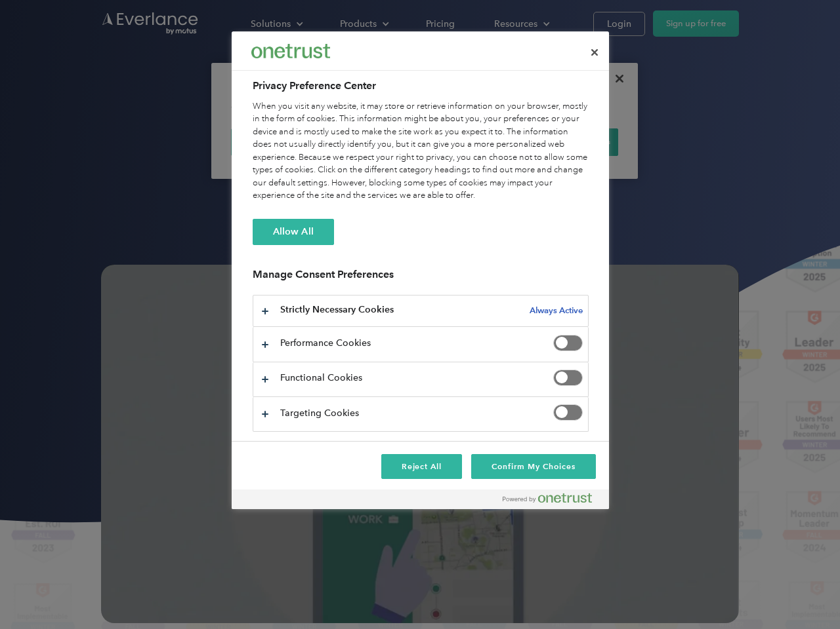  What do you see at coordinates (290, 50) in the screenshot?
I see `img: Everlance` at bounding box center [290, 50].